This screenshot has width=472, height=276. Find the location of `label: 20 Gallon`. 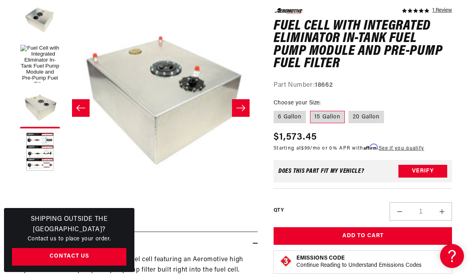

label: 20 Gallon is located at coordinates (366, 117).